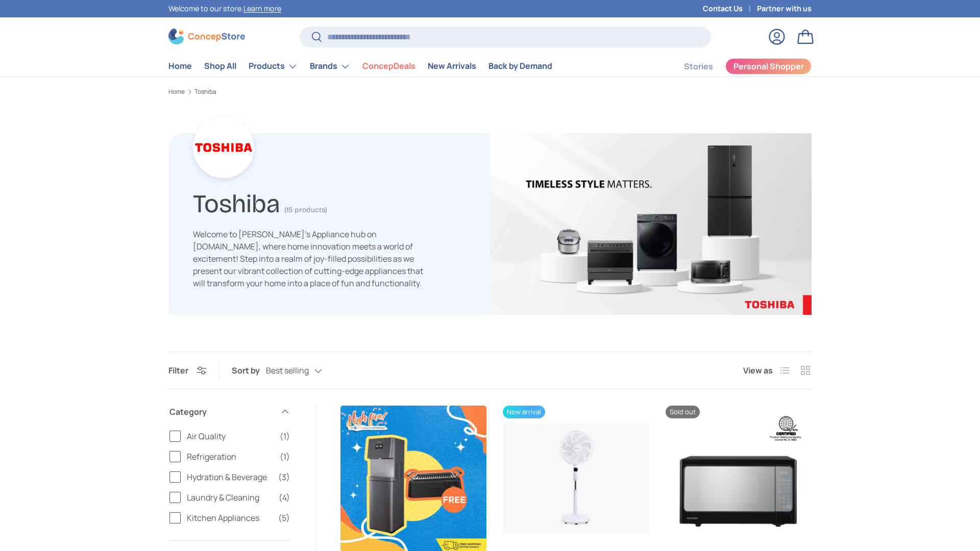 This screenshot has height=551, width=980. What do you see at coordinates (735, 66) in the screenshot?
I see `nav: Secondary` at bounding box center [735, 66].